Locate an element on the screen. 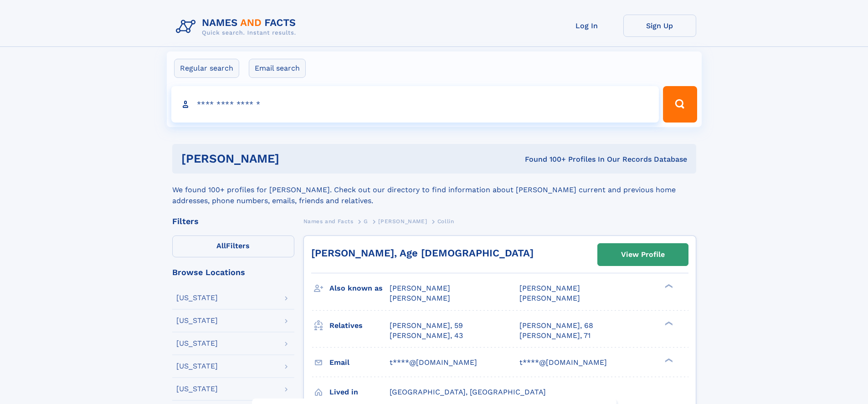 The image size is (868, 404). div: View Profile is located at coordinates (643, 254).